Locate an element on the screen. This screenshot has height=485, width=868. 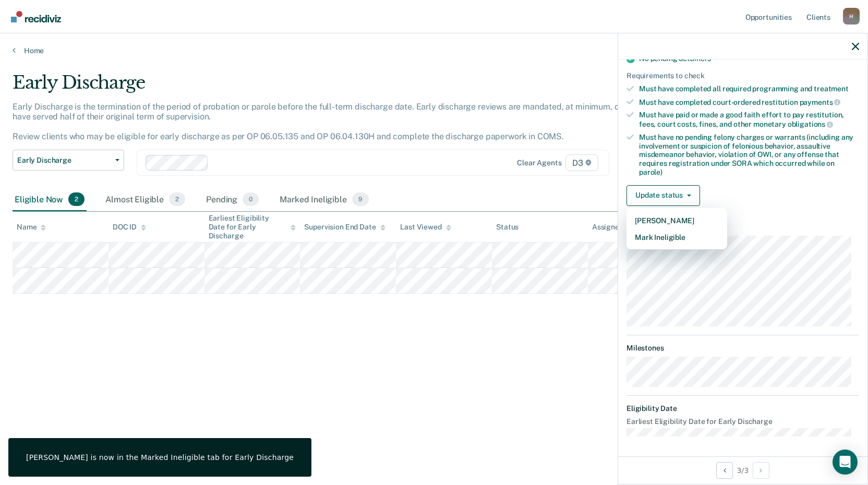
button: Update status is located at coordinates (663, 195).